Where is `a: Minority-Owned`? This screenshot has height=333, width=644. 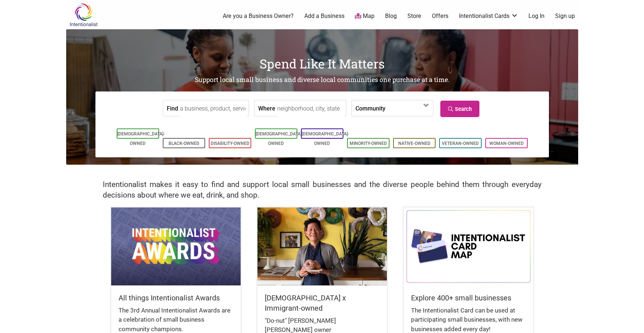
a: Minority-Owned is located at coordinates (368, 143).